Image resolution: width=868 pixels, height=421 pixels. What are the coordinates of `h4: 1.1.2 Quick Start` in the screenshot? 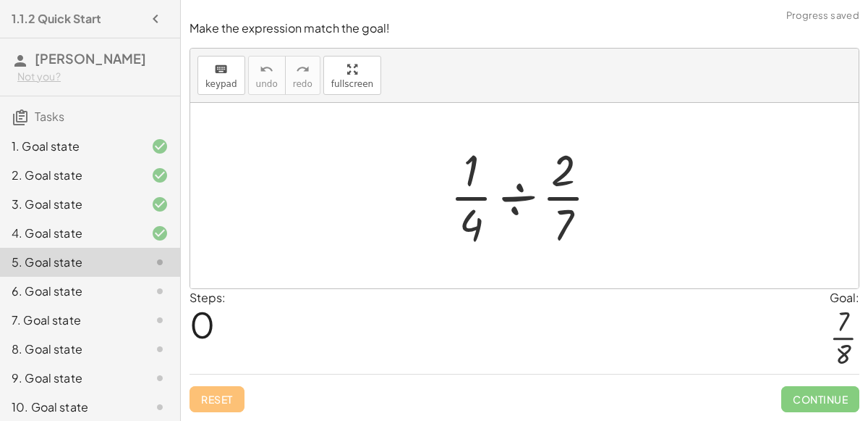 It's located at (56, 19).